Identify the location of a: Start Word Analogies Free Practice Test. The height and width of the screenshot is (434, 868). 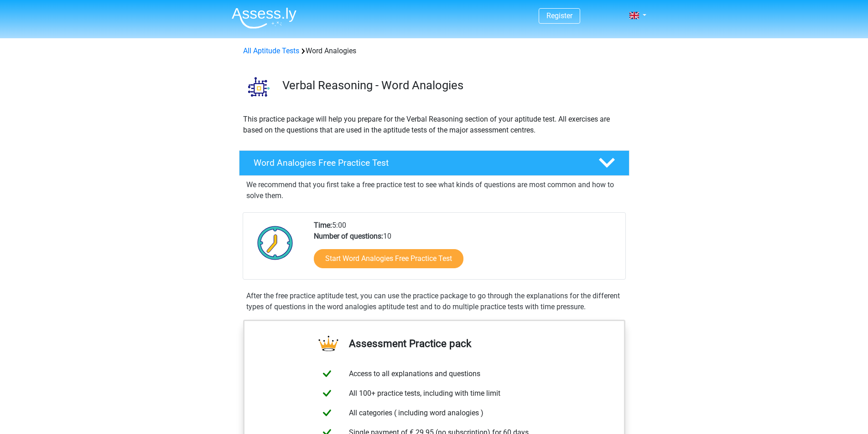
(389, 259).